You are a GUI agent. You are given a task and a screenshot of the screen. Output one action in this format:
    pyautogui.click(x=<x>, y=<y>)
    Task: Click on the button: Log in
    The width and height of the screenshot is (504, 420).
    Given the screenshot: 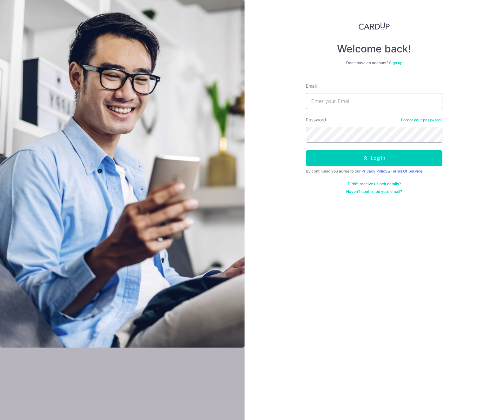 What is the action you would take?
    pyautogui.click(x=374, y=158)
    